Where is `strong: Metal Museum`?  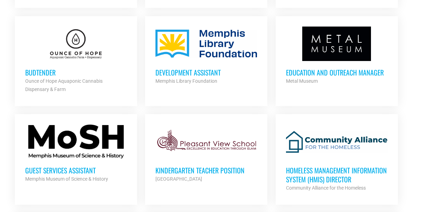
strong: Metal Museum is located at coordinates (302, 81).